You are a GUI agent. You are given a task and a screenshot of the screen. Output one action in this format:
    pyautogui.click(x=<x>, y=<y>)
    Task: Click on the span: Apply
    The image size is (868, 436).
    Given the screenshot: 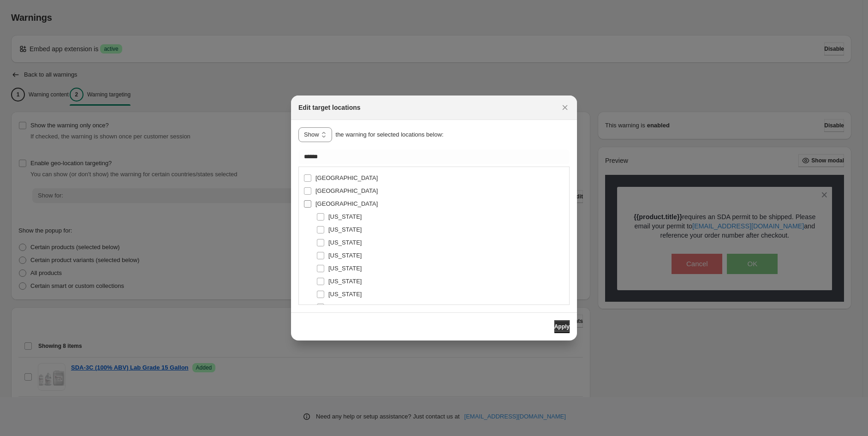 What is the action you would take?
    pyautogui.click(x=561, y=327)
    